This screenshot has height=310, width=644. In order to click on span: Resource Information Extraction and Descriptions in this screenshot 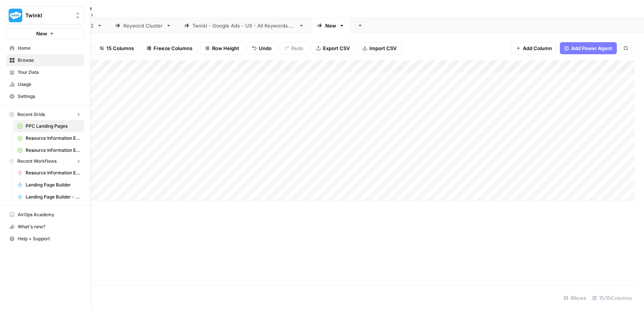, I will do `click(53, 150)`.